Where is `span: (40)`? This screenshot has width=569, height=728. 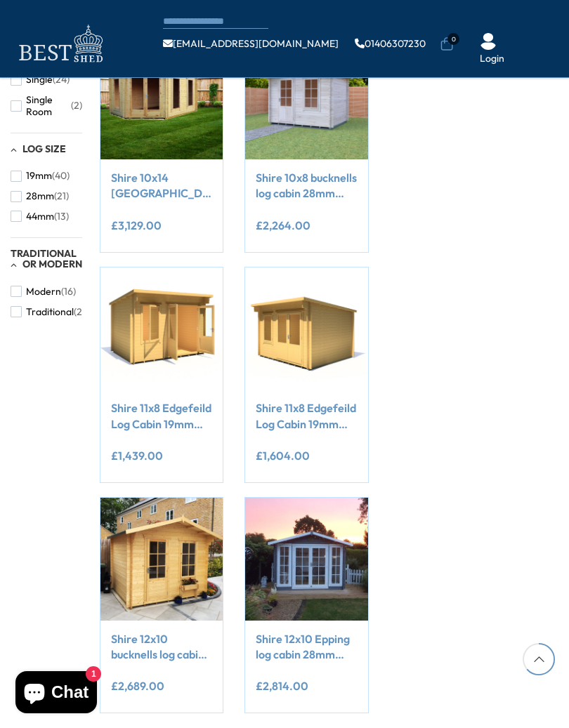
span: (40) is located at coordinates (61, 176).